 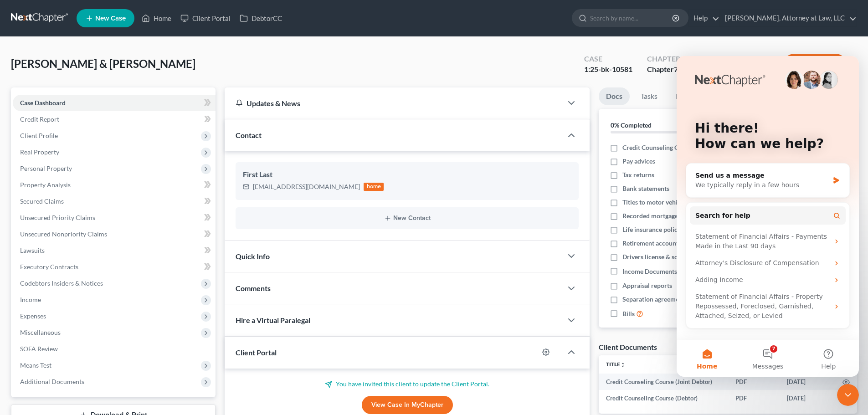 What do you see at coordinates (639, 161) in the screenshot?
I see `span: Pay advices` at bounding box center [639, 161].